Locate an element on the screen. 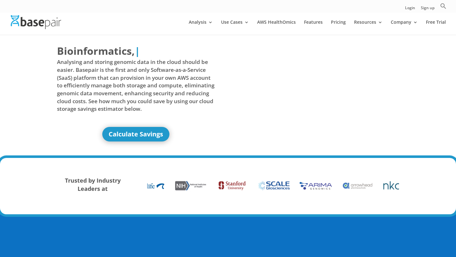  a: Search Icon Link is located at coordinates (444, 8).